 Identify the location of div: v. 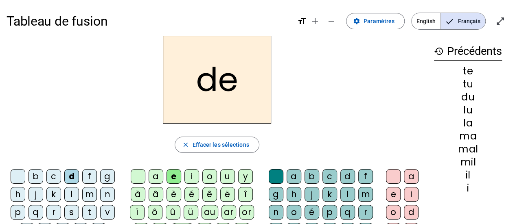
(107, 212).